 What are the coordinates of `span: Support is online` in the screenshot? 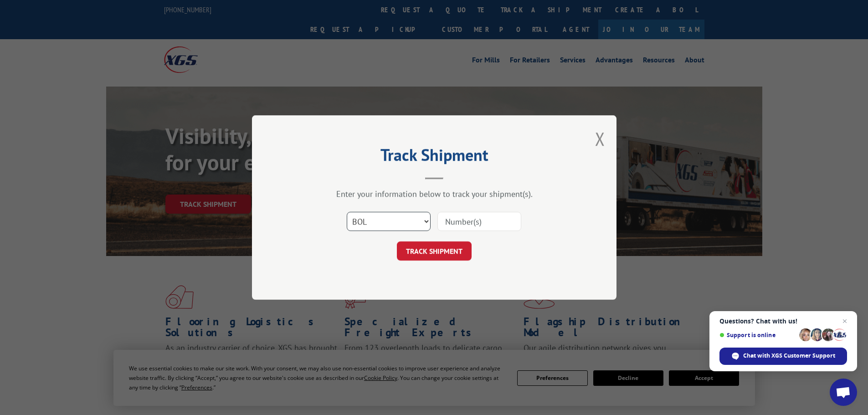 It's located at (757, 335).